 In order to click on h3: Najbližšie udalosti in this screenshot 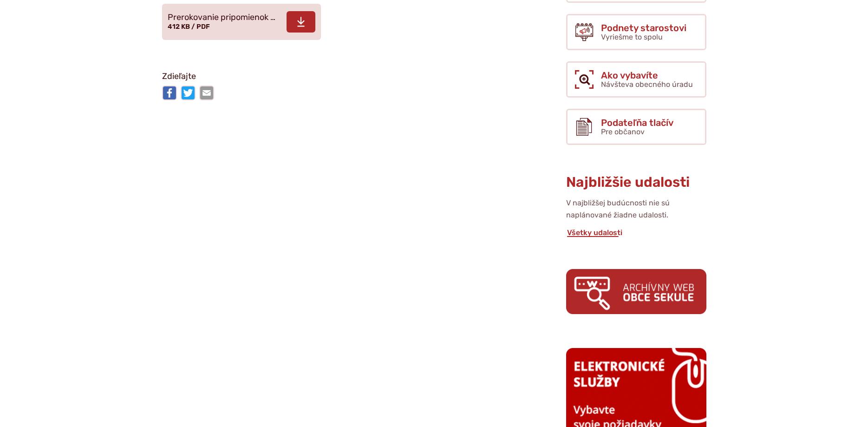, I will do `click(636, 182)`.